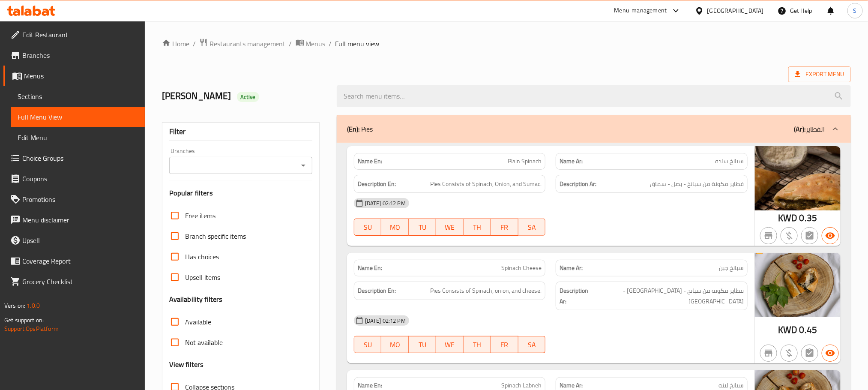 The image size is (868, 390). Describe the element at coordinates (799, 129) in the screenshot. I see `b: (Ar):` at that location.